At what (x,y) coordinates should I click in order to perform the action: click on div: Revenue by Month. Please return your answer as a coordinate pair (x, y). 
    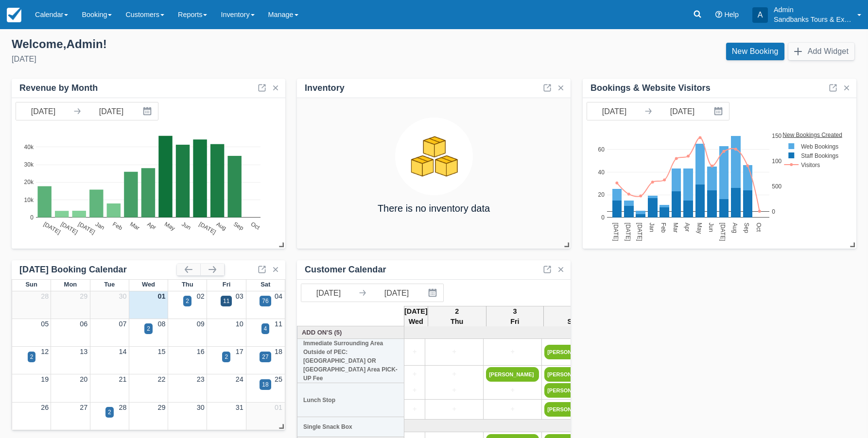
    Looking at the image, I should click on (58, 88).